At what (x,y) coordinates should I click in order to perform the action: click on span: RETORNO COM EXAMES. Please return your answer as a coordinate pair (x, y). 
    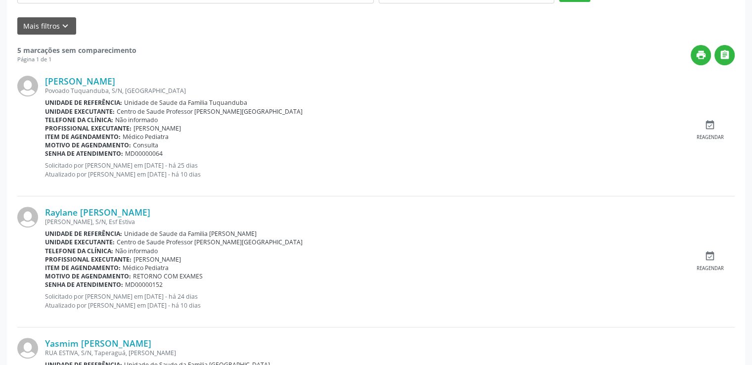
    Looking at the image, I should click on (168, 276).